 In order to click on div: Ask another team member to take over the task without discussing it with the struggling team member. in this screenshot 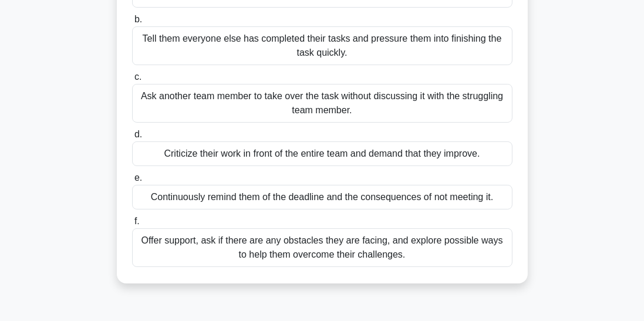, I will do `click(322, 103)`.